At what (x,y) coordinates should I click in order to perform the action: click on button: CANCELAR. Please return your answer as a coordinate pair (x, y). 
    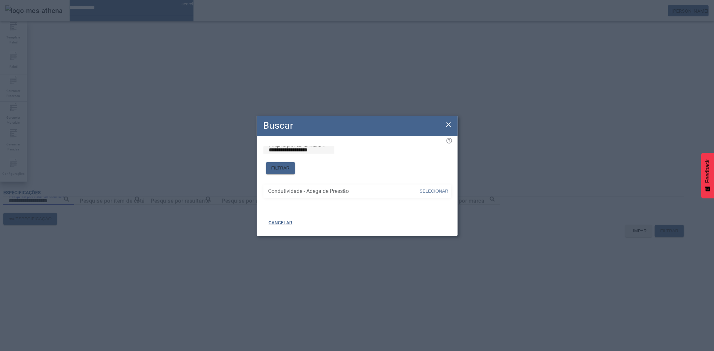
    Looking at the image, I should click on (280, 223).